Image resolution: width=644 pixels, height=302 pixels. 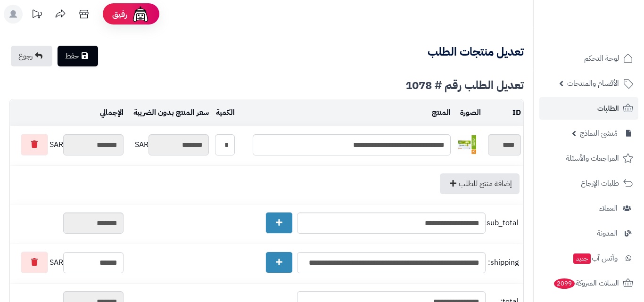 I want to click on a: العملاء, so click(x=589, y=208).